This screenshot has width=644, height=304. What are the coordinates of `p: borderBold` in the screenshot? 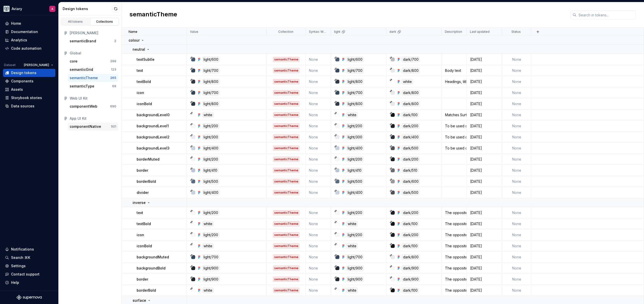 It's located at (146, 181).